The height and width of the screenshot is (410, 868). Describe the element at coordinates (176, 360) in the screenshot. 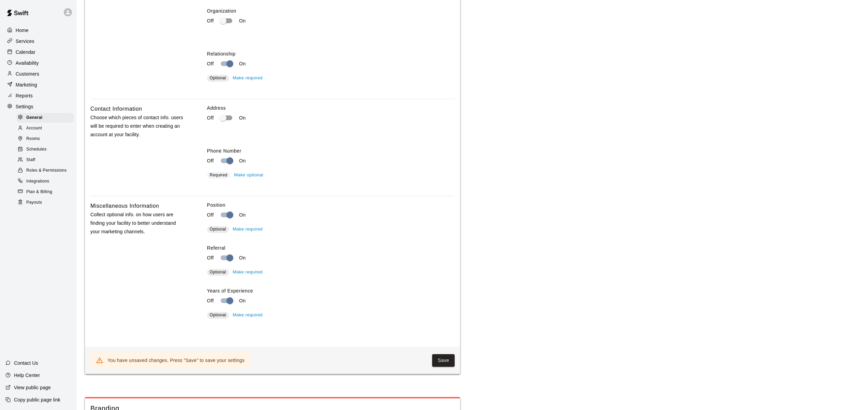

I see `div: You have unsaved changes. Press "Save" to save your settings` at that location.